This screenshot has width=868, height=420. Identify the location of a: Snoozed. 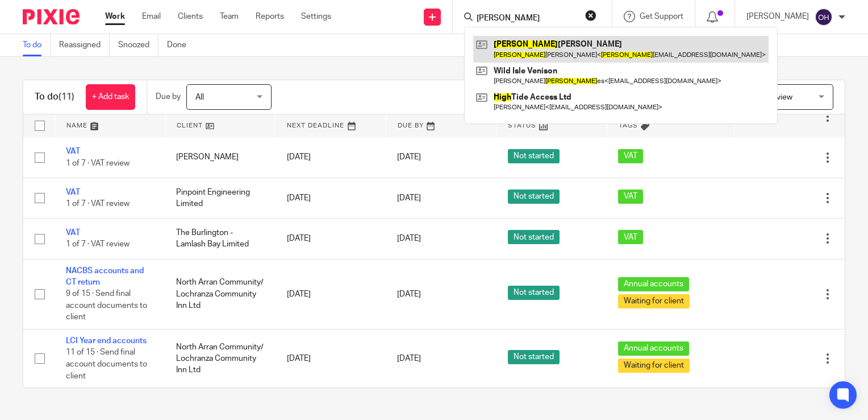
(138, 45).